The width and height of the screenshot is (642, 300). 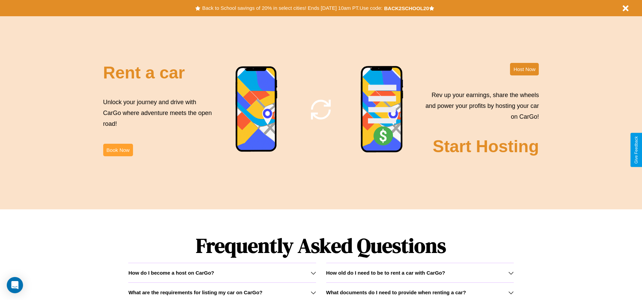 What do you see at coordinates (525, 69) in the screenshot?
I see `button: Host Now` at bounding box center [525, 69].